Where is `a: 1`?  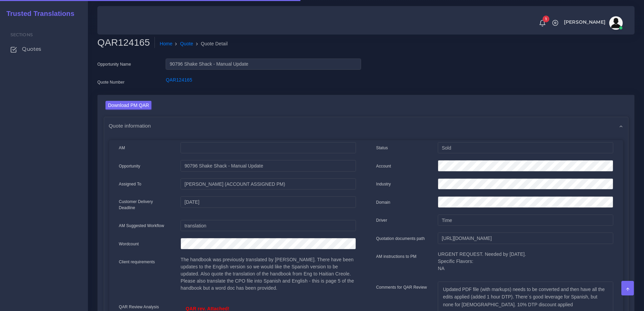
a: 1 is located at coordinates (542, 23).